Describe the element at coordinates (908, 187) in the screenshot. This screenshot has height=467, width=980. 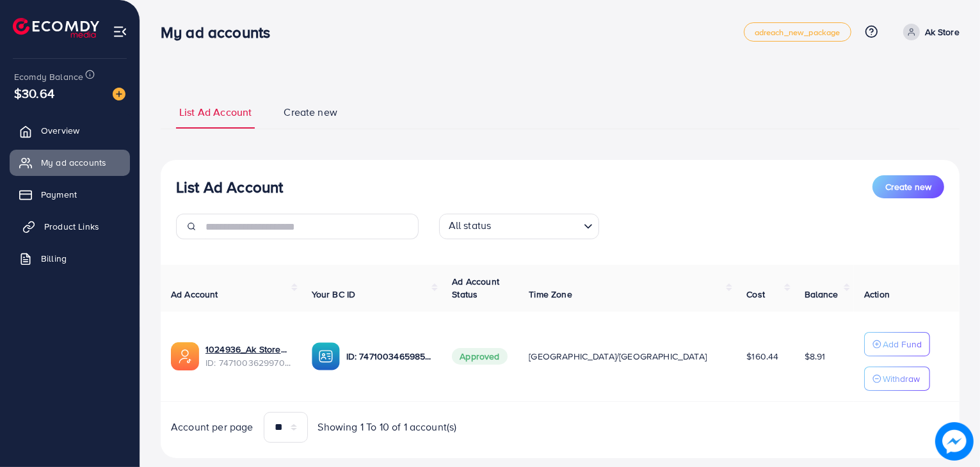
I see `button: Create new` at that location.